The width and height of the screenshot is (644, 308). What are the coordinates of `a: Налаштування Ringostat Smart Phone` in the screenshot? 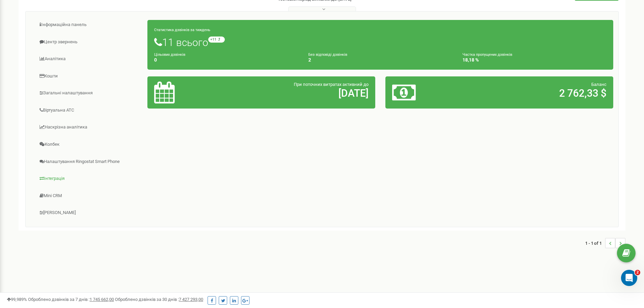 It's located at (89, 162).